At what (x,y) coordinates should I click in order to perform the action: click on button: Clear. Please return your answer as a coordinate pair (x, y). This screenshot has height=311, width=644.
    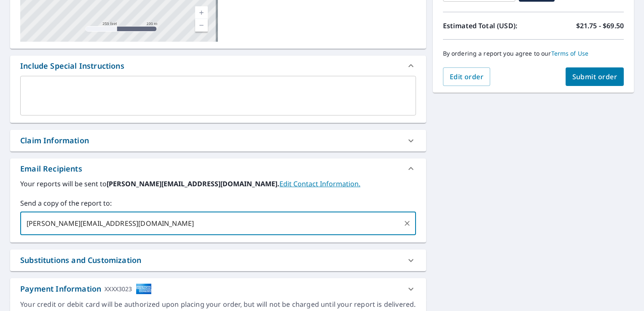
    Looking at the image, I should click on (407, 223).